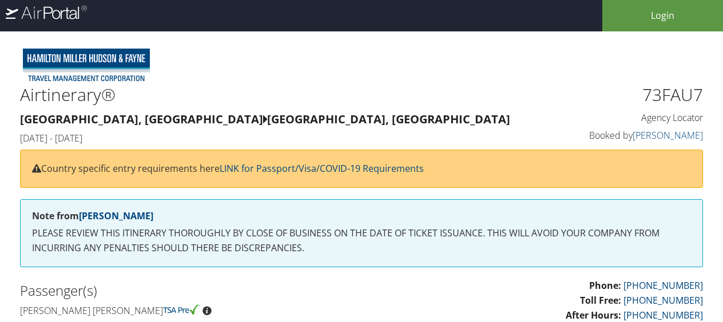 The height and width of the screenshot is (322, 723). What do you see at coordinates (605, 286) in the screenshot?
I see `strong: Phone:` at bounding box center [605, 286].